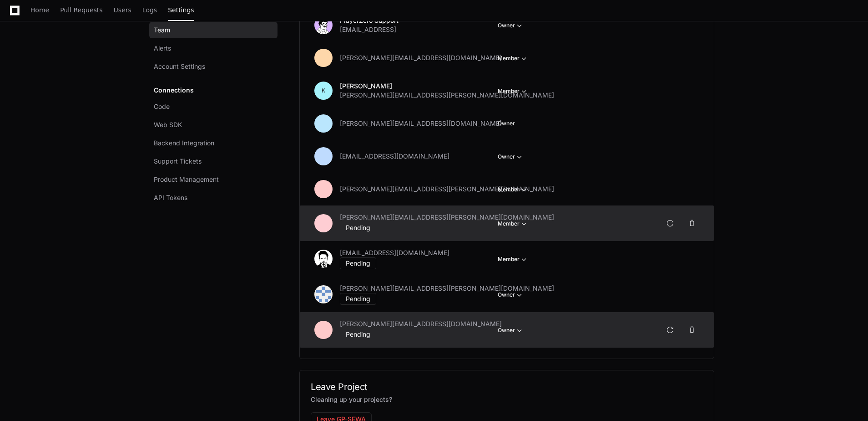  What do you see at coordinates (213, 67) in the screenshot?
I see `a: Account Settings` at bounding box center [213, 67].